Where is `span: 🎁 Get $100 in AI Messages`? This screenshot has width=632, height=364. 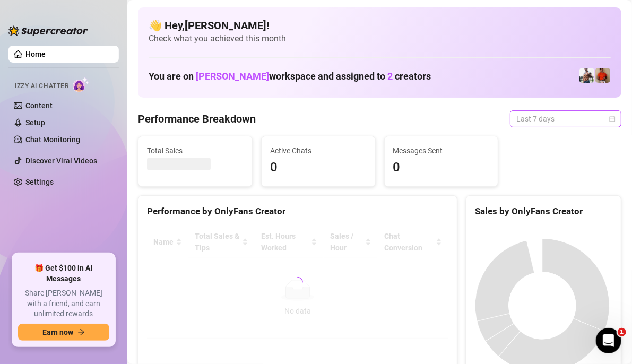
span: 🎁 Get $100 in AI Messages is located at coordinates (64, 273).